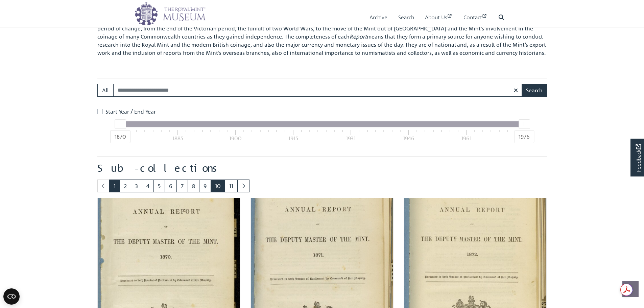 The image size is (644, 308). Describe the element at coordinates (218, 186) in the screenshot. I see `a: Goto page 10` at that location.